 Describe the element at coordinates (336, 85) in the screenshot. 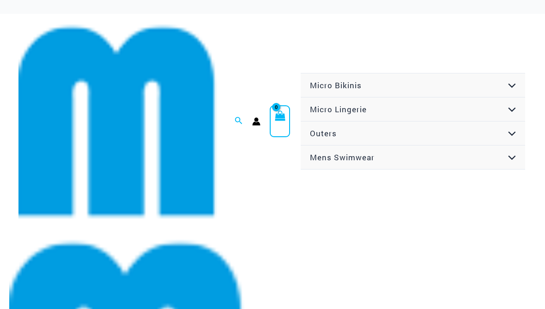

I see `span: Micro Bikinis` at that location.